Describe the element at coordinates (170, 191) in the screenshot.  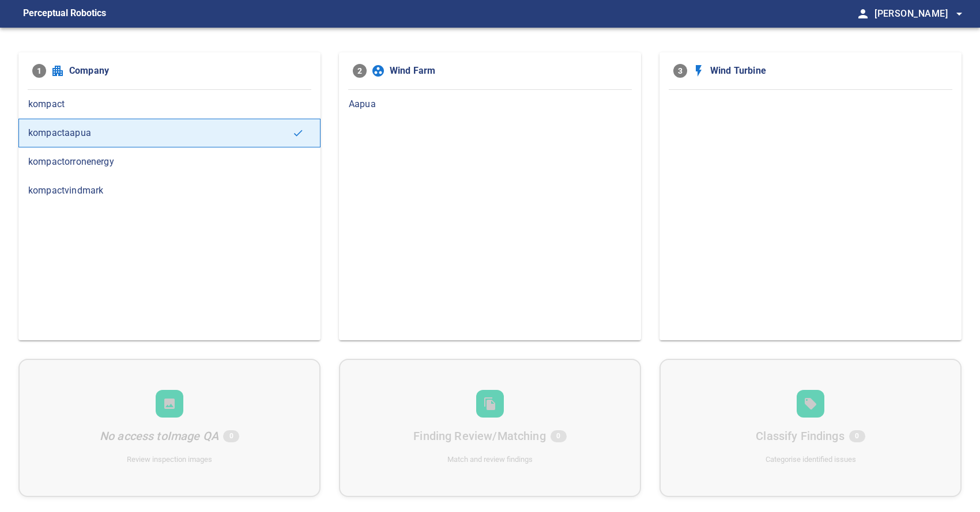
I see `span: kompactvindmark` at that location.